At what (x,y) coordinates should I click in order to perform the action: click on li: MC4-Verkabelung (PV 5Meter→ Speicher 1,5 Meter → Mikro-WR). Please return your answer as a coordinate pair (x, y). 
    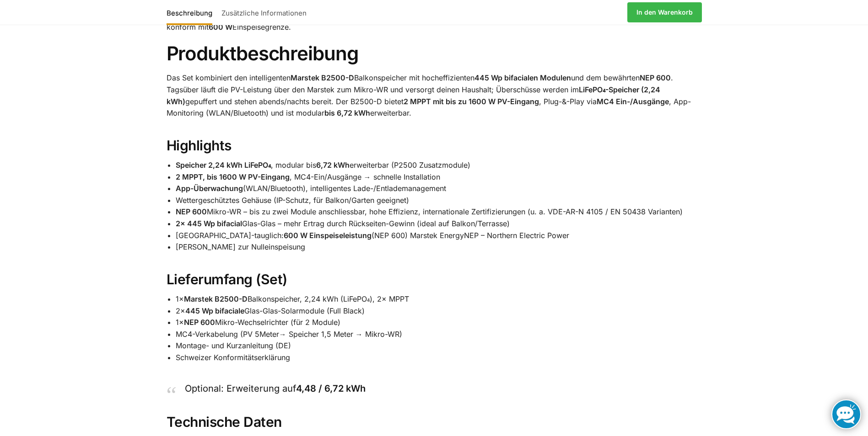
    Looking at the image, I should click on (439, 335).